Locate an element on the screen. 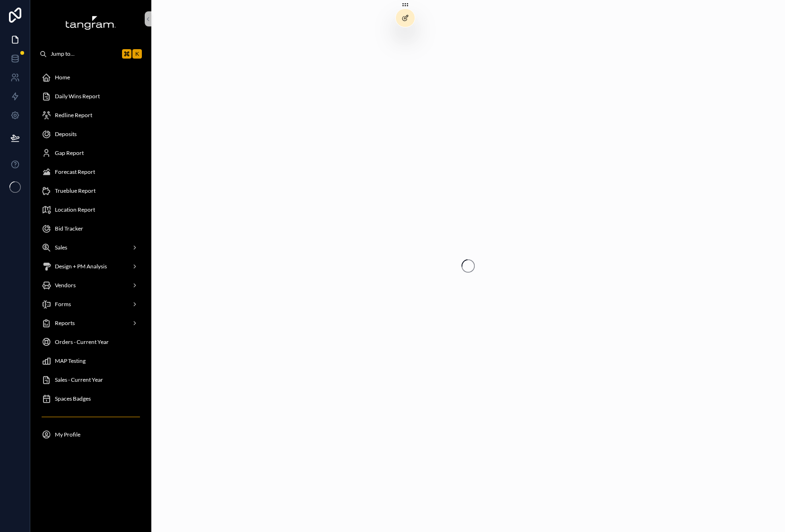 The width and height of the screenshot is (785, 532). span: Vendors is located at coordinates (65, 285).